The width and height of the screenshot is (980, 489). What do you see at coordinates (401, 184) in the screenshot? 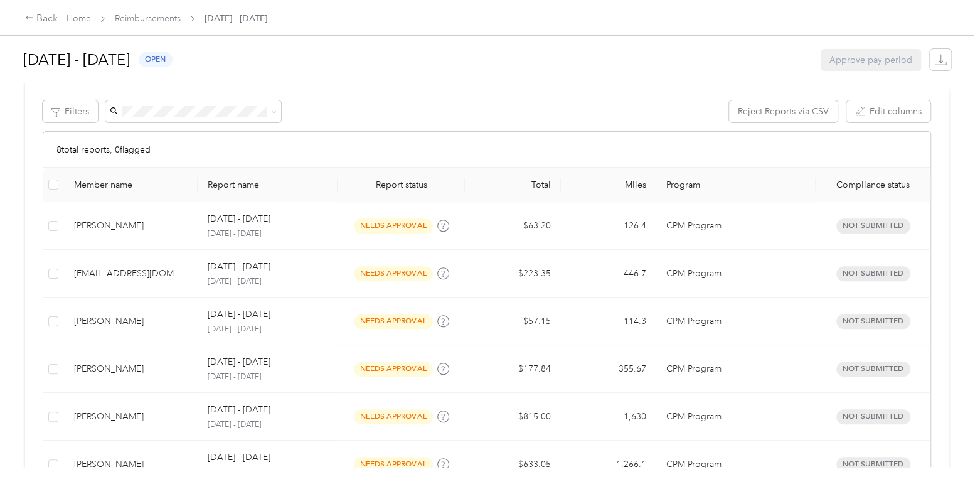
I see `span: Report status` at bounding box center [401, 184].